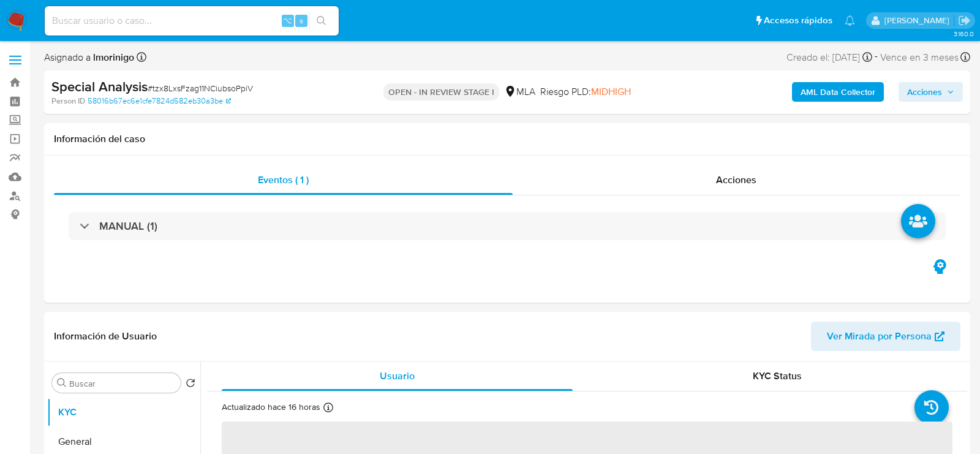 The height and width of the screenshot is (454, 980). What do you see at coordinates (301, 20) in the screenshot?
I see `span: s` at bounding box center [301, 20].